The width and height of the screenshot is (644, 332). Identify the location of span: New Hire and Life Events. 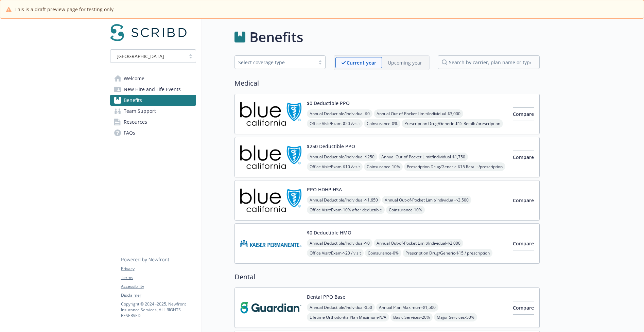
(152, 89).